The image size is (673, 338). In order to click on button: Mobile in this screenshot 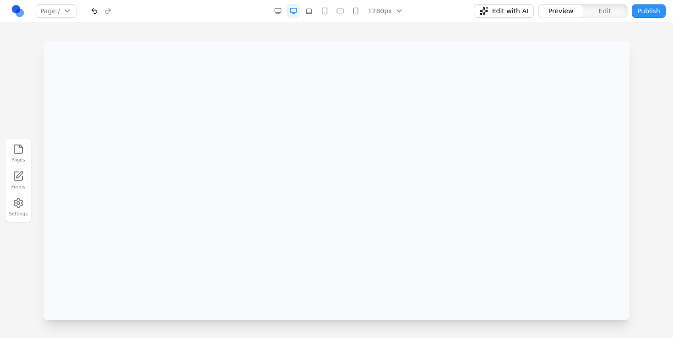, I will do `click(356, 11)`.